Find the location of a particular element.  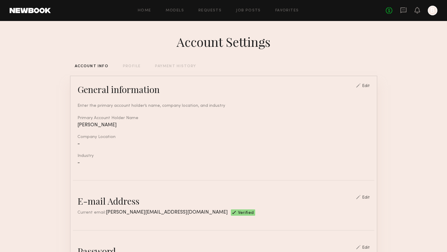

div: General information is located at coordinates (119, 90).